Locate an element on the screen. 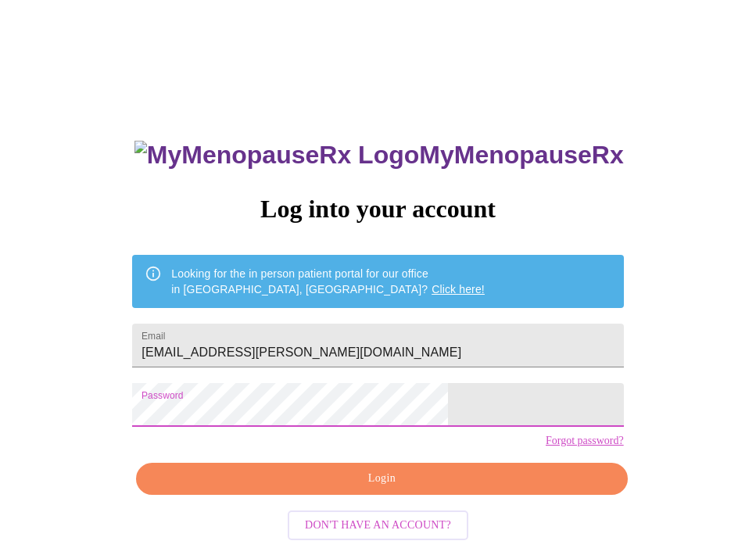 The height and width of the screenshot is (548, 756). h3: MyMenopauseRx is located at coordinates (379, 155).